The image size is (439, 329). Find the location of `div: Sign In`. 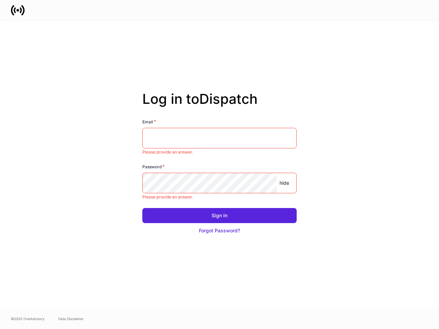

div: Sign In is located at coordinates (219, 216).